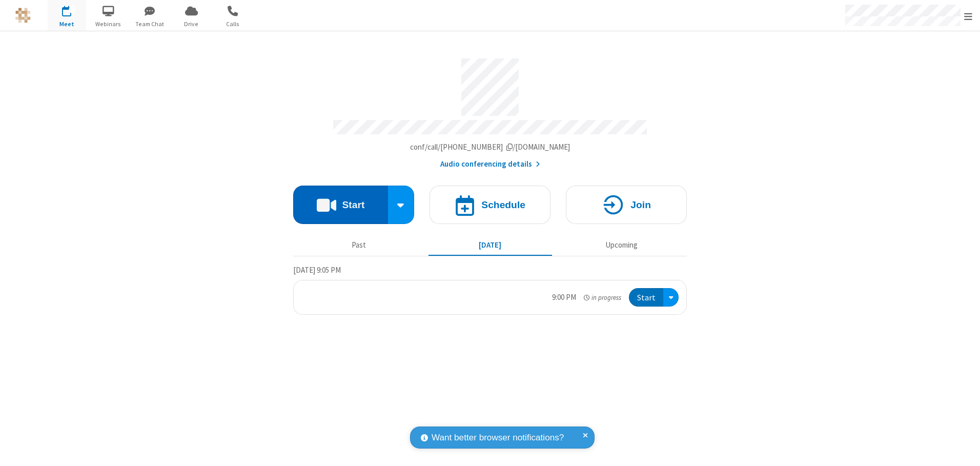 The width and height of the screenshot is (980, 466). What do you see at coordinates (359, 245) in the screenshot?
I see `button: Past` at bounding box center [359, 245].